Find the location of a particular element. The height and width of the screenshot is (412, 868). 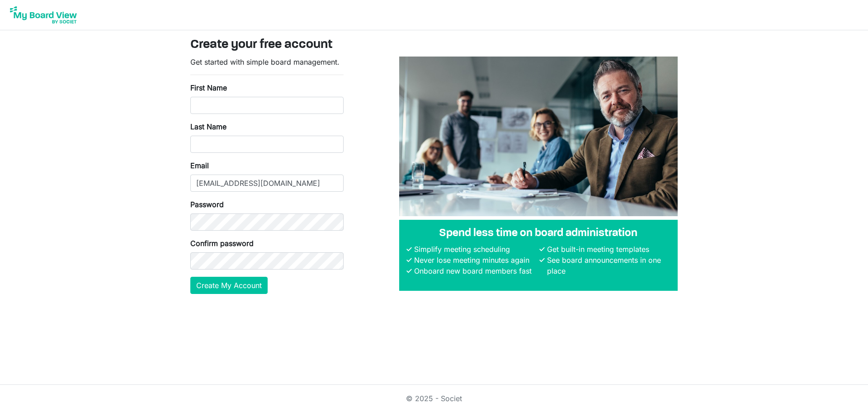

button: Create My Account is located at coordinates (229, 286).